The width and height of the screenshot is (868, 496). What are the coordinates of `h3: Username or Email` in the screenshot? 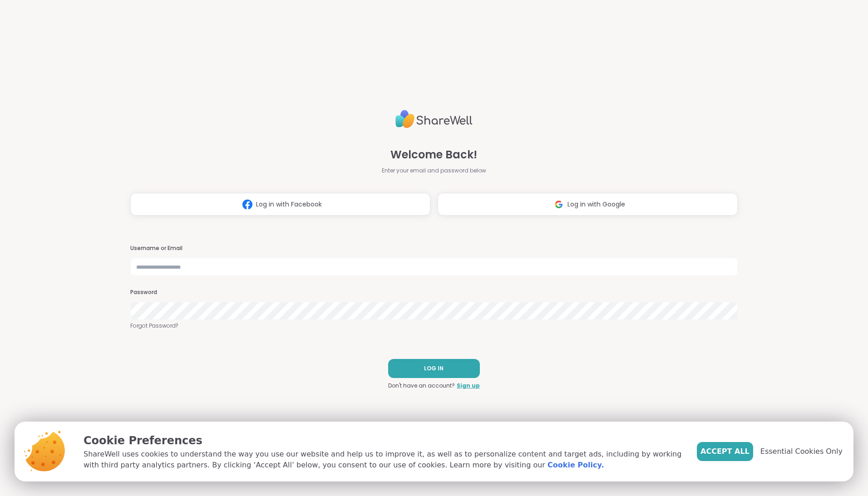 It's located at (434, 248).